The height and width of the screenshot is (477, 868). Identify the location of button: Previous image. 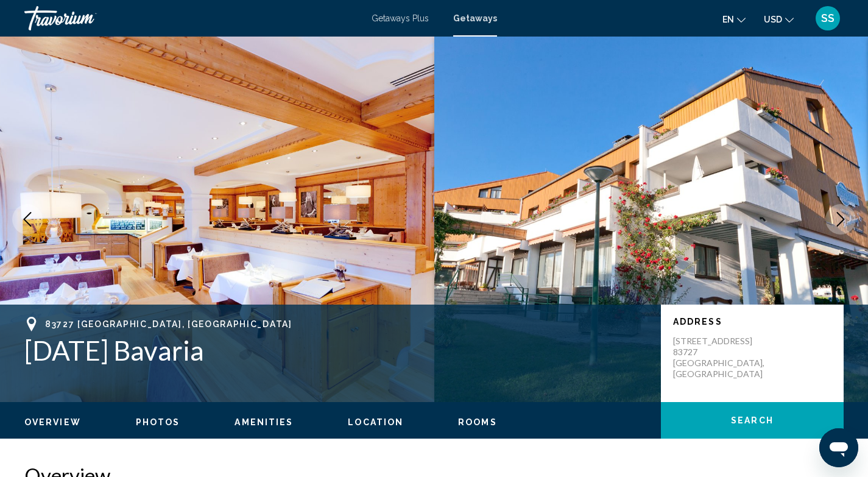
(27, 220).